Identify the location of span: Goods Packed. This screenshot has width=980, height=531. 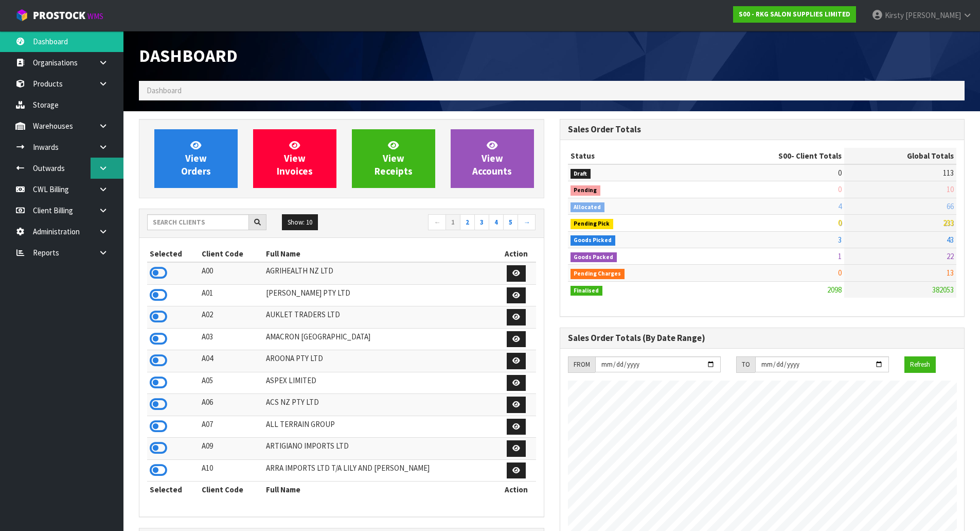
(594, 257).